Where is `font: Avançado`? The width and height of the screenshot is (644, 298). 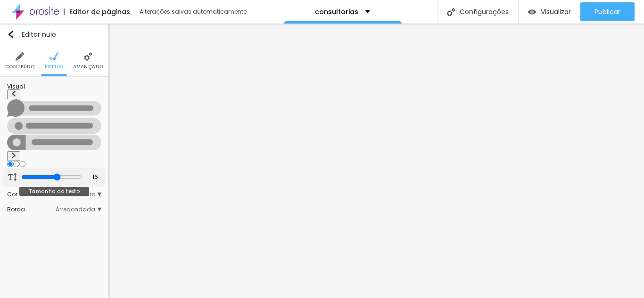 font: Avançado is located at coordinates (88, 67).